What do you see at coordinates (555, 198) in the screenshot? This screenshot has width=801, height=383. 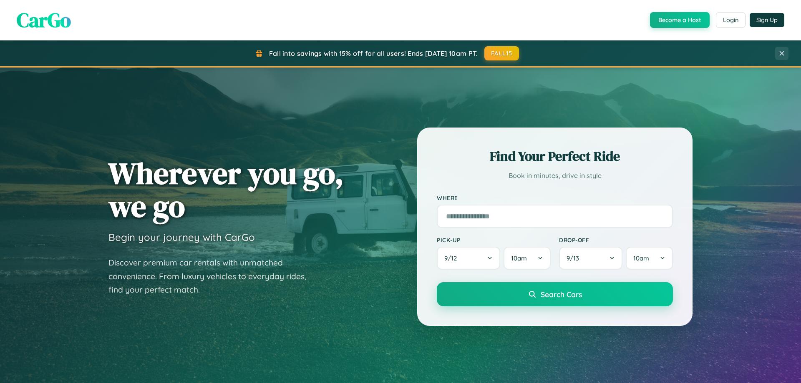 I see `label: Where` at bounding box center [555, 198].